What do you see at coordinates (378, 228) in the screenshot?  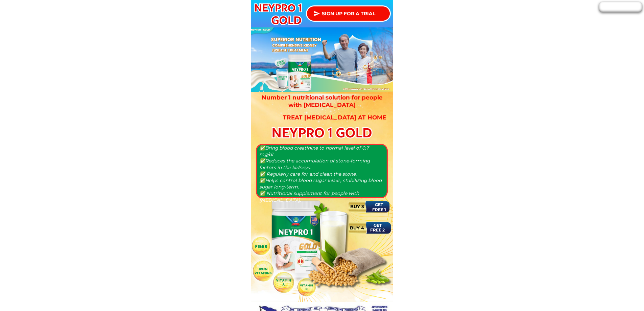 I see `h3: GET FREE 2` at bounding box center [378, 228].